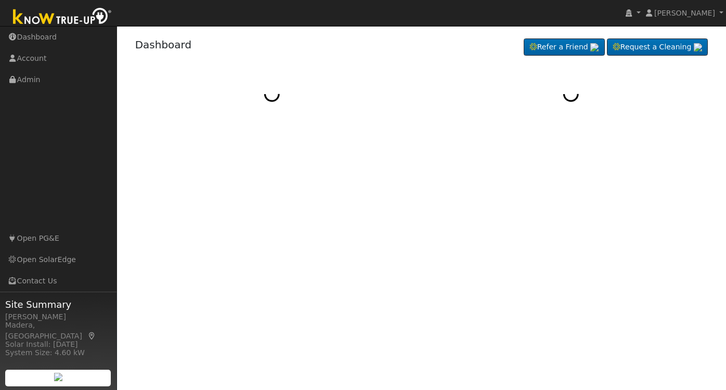  What do you see at coordinates (58, 304) in the screenshot?
I see `span: Site Summary` at bounding box center [58, 304].